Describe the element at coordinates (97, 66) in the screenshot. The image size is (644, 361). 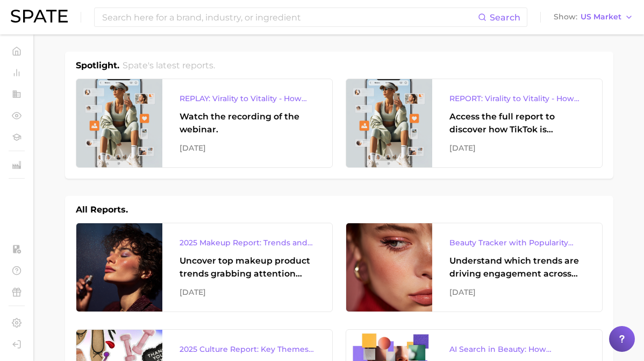
I see `h1: Spotlight.` at that location.